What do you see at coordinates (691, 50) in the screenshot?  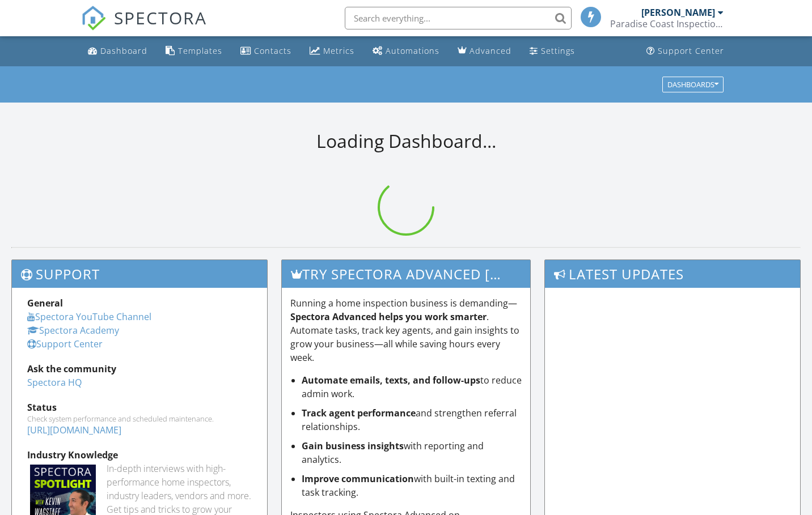 I see `div: Support Center` at bounding box center [691, 50].